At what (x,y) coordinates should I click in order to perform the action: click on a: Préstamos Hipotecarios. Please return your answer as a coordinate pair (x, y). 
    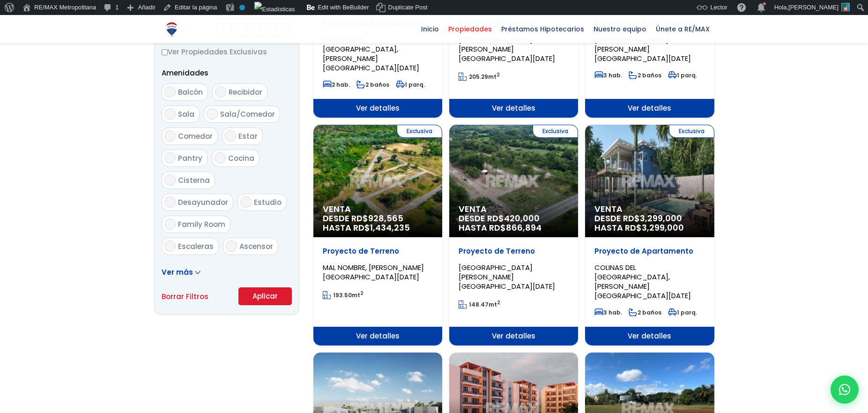
    Looking at the image, I should click on (542, 29).